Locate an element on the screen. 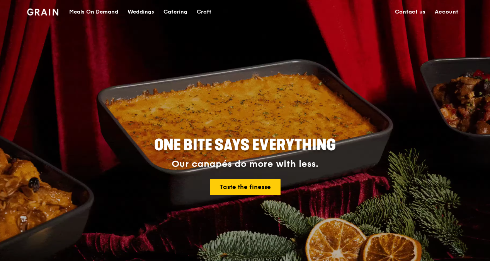  a: Account is located at coordinates (447, 12).